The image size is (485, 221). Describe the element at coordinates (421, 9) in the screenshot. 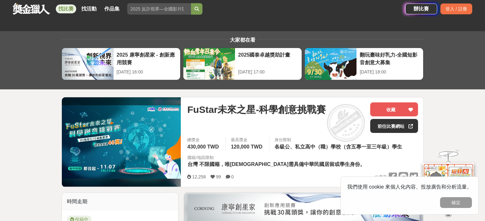

I see `div: 辦比賽` at that location.